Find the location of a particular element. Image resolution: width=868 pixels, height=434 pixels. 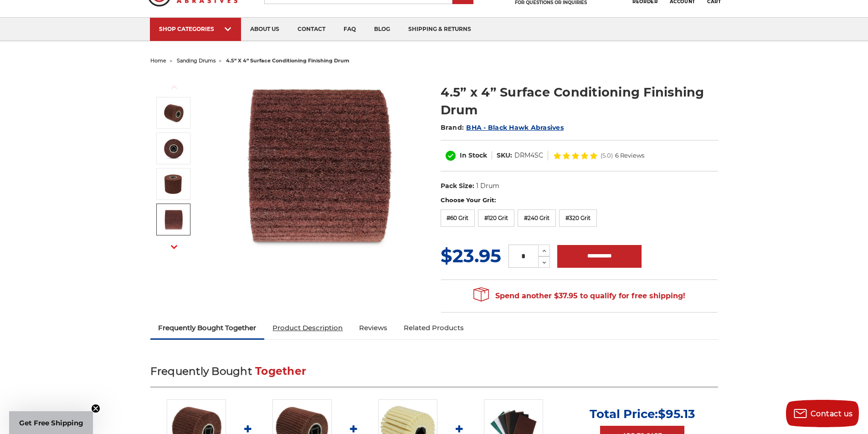

span: sanding drums is located at coordinates (196, 60).